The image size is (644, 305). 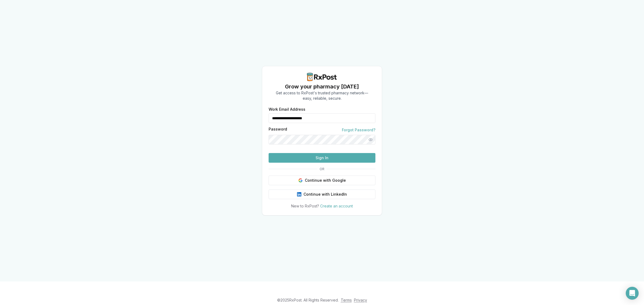 I want to click on span: New to RxPost?, so click(x=305, y=206).